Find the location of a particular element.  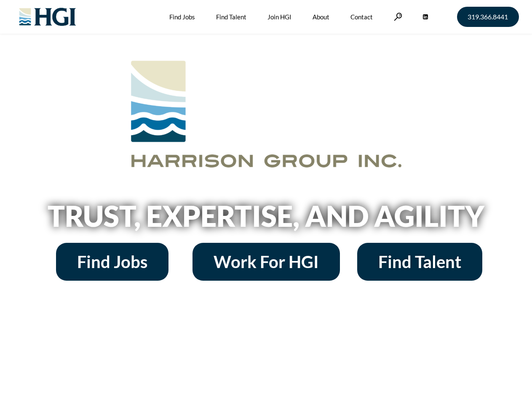

a: Search is located at coordinates (398, 16).